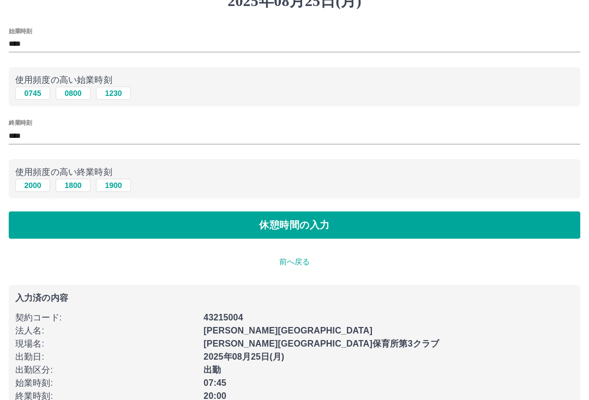  I want to click on p: 出勤区分 :, so click(106, 370).